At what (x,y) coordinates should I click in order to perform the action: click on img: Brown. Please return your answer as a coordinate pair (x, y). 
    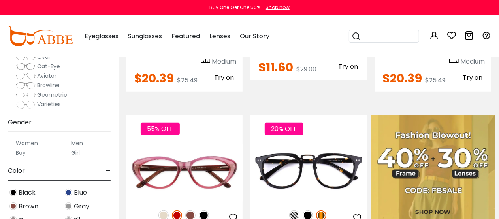
    Looking at the image, I should click on (13, 206).